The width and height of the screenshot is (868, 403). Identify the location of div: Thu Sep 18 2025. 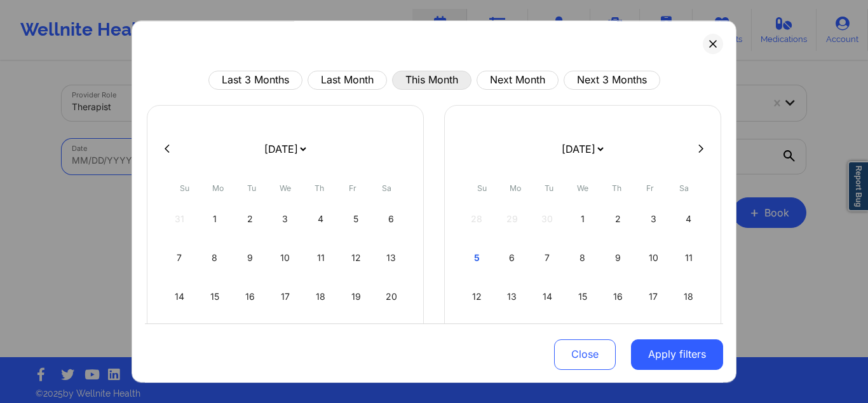
(321, 296).